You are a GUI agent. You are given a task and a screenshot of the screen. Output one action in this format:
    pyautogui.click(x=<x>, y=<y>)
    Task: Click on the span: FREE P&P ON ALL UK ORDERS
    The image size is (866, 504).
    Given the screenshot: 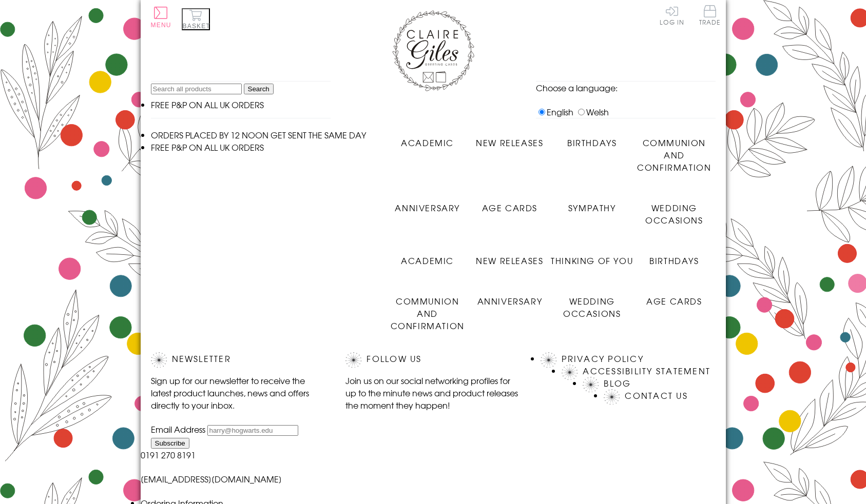 What is the action you would take?
    pyautogui.click(x=208, y=147)
    